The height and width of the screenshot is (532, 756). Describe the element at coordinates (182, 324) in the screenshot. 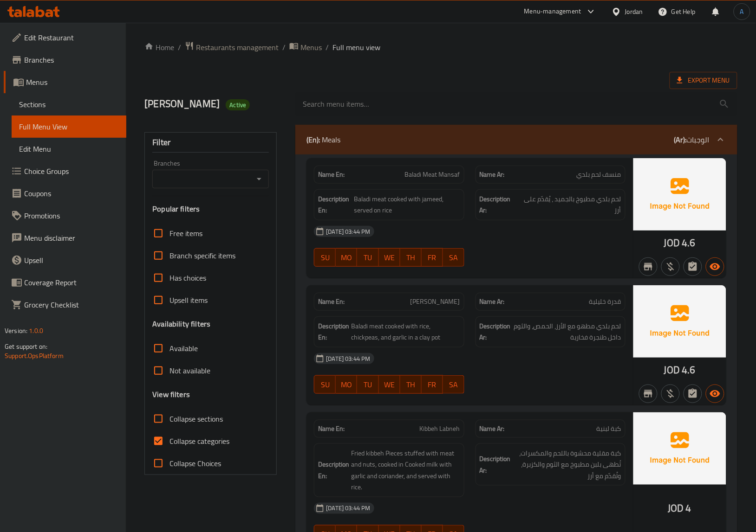

I see `h3: Availability filters` at that location.